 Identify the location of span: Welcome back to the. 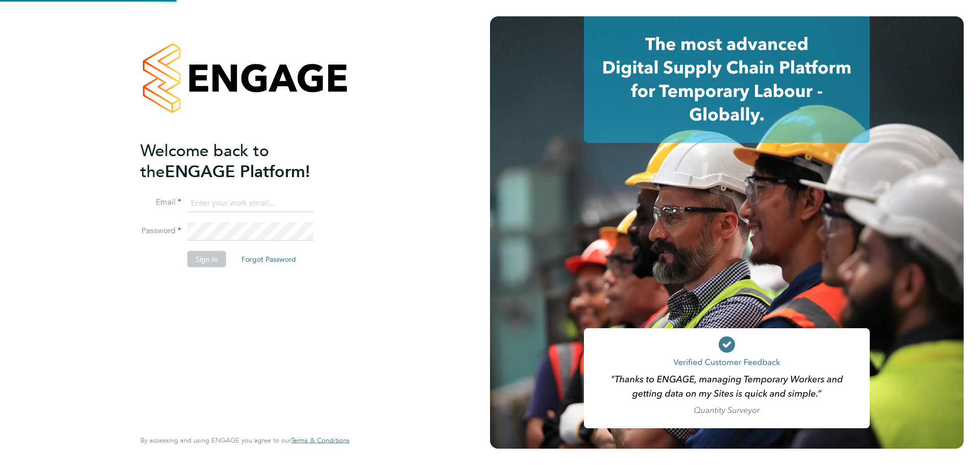
(205, 160).